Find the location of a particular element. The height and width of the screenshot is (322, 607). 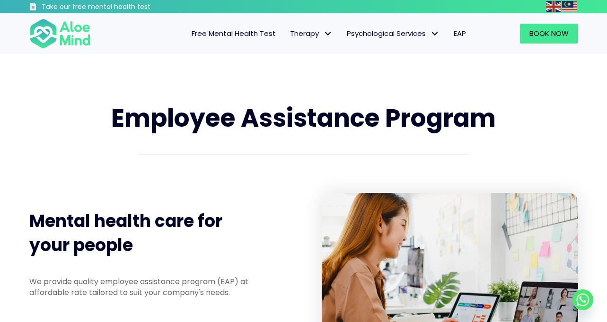

span: Employee Assistance Program is located at coordinates (303, 118).